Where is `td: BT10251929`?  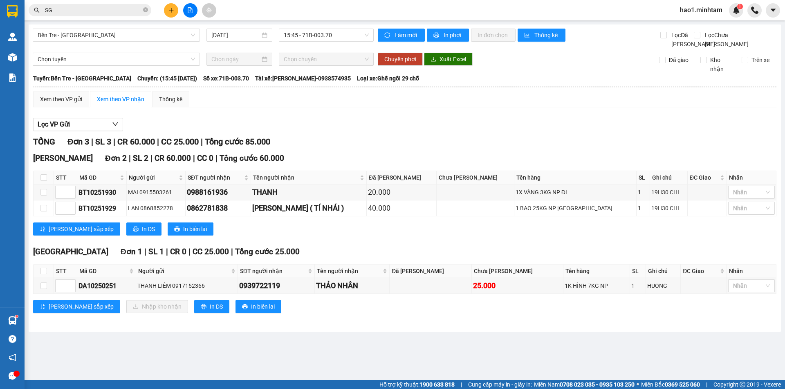
td: BT10251929 is located at coordinates (102, 208).